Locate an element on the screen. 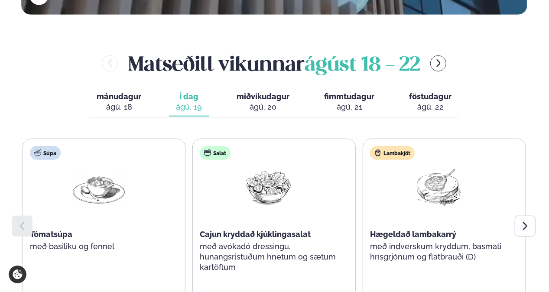 This screenshot has width=549, height=292. div: Súpa is located at coordinates (45, 153).